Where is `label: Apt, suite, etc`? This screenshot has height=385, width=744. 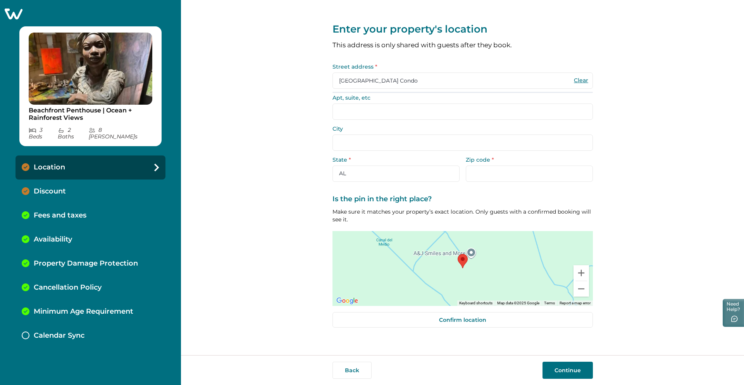
label: Apt, suite, etc is located at coordinates (460, 98).